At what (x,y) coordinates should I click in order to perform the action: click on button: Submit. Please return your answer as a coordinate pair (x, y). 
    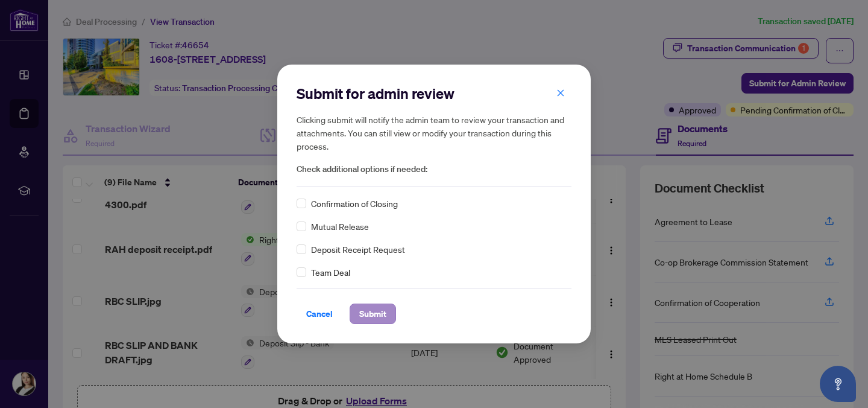
    Looking at the image, I should click on (373, 313).